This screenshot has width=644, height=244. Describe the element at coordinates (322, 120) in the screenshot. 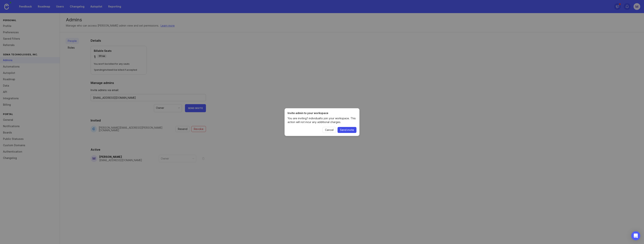

I see `p: You are inviting 1 individual to join your workspace. This action will not incur any additional c...` at that location.